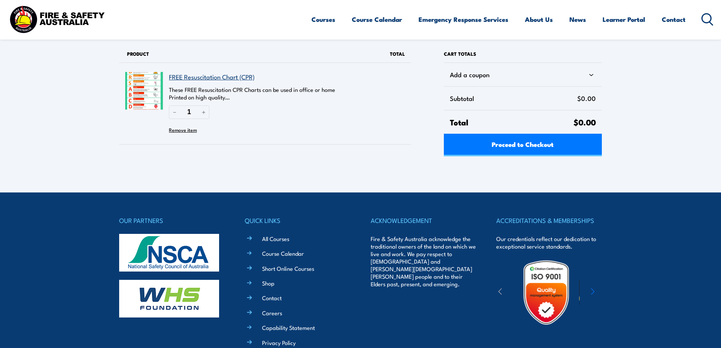 This screenshot has width=721, height=348. Describe the element at coordinates (268, 93) in the screenshot. I see `p: These FREE Resuscitation CPR Charts can be used in office or home Printed on high quality…` at that location.